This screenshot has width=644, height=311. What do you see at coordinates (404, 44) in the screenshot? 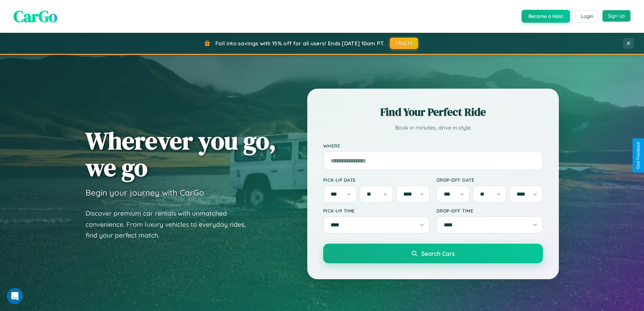
I see `button: FALL15` at bounding box center [404, 44].